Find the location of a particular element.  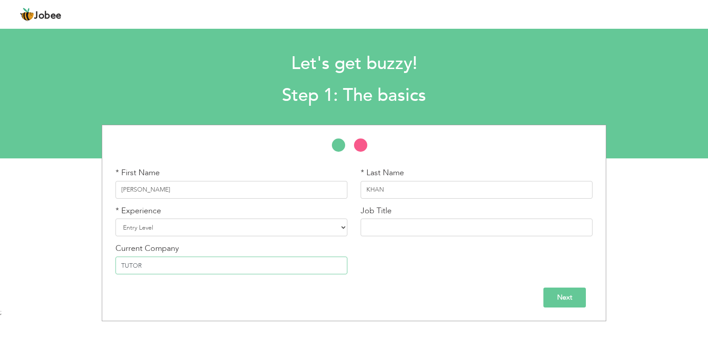

span: Jobee is located at coordinates (48, 16).